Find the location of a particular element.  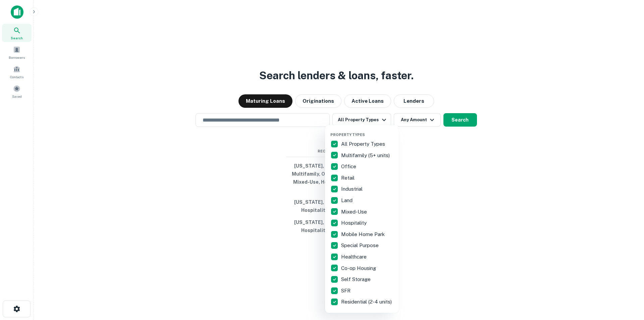

p: Industrial is located at coordinates (352, 189).